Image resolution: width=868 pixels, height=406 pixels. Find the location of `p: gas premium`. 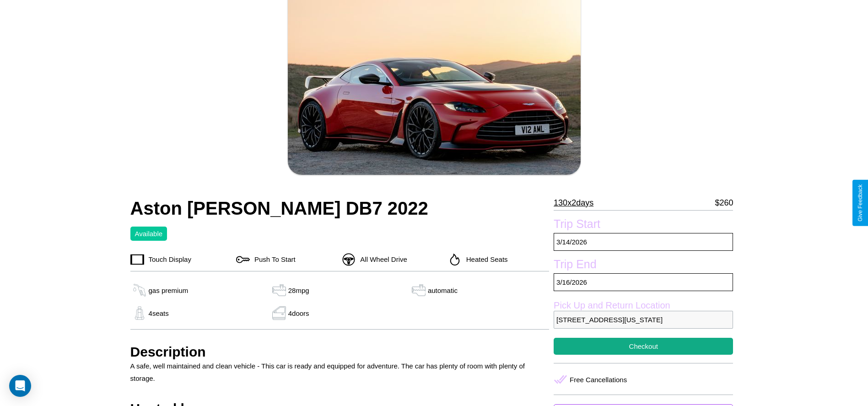

p: gas premium is located at coordinates (169, 290).